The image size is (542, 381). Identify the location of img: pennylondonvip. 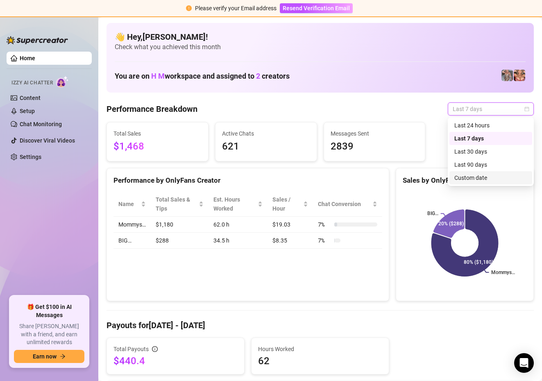
(507, 75).